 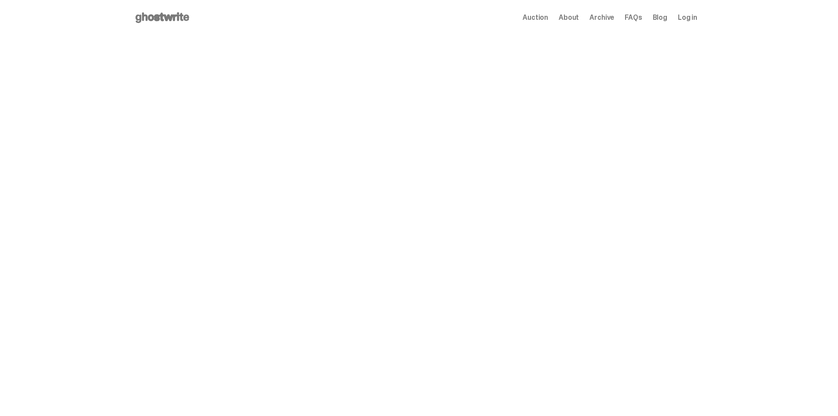 I want to click on a: Blog, so click(x=660, y=18).